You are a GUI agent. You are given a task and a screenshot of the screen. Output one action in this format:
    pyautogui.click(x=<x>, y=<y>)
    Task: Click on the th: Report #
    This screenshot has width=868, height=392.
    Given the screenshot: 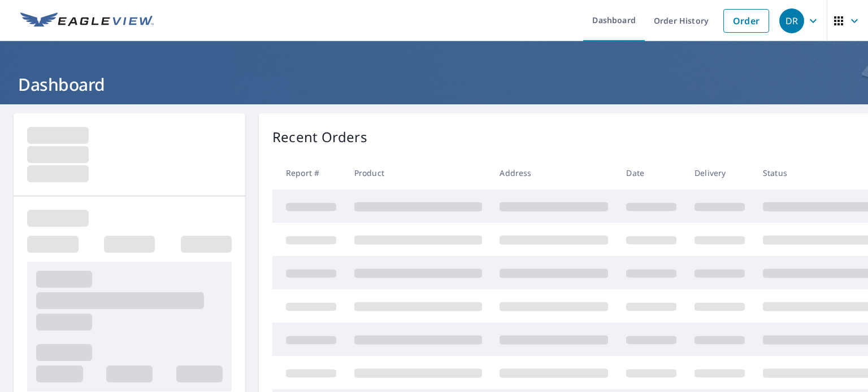 What is the action you would take?
    pyautogui.click(x=308, y=173)
    